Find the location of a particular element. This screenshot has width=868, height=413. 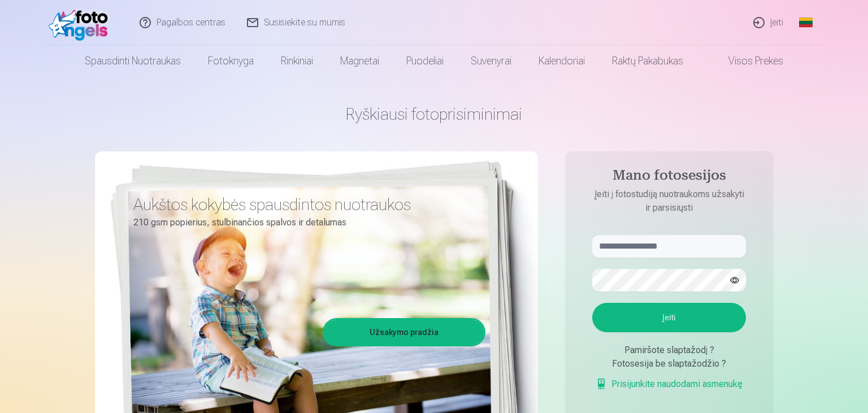

img: /fa2 is located at coordinates (81, 23).